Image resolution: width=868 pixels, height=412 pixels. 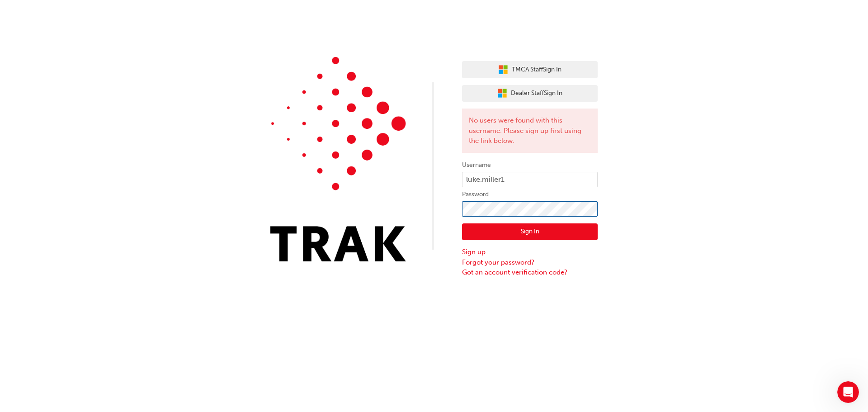 I want to click on span: Dealer Staff Sign In, so click(x=537, y=93).